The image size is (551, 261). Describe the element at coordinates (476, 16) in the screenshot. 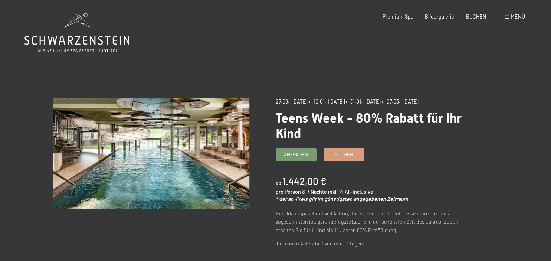

I see `span: BUCHEN` at that location.